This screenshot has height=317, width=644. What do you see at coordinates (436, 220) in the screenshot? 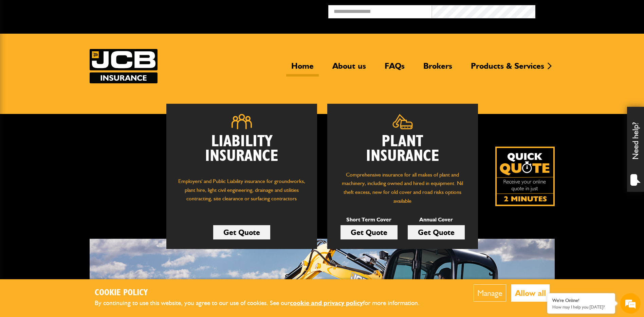
I see `p: Annual Cover` at bounding box center [436, 220].